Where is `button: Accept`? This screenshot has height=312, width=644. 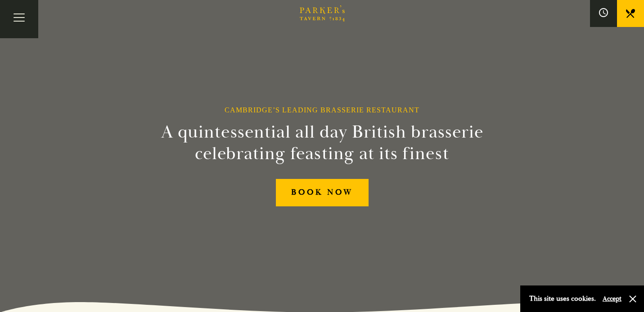 button: Accept is located at coordinates (612, 299).